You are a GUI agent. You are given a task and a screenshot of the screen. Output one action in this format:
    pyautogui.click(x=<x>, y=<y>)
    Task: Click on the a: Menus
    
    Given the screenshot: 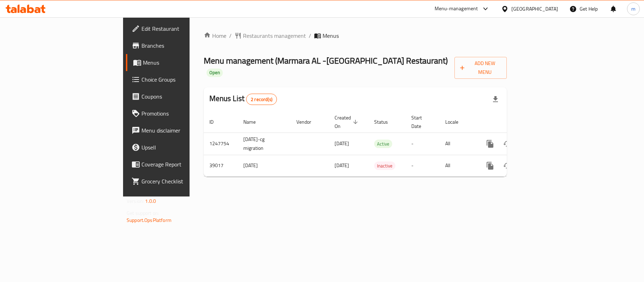 What is the action you would take?
    pyautogui.click(x=178, y=63)
    